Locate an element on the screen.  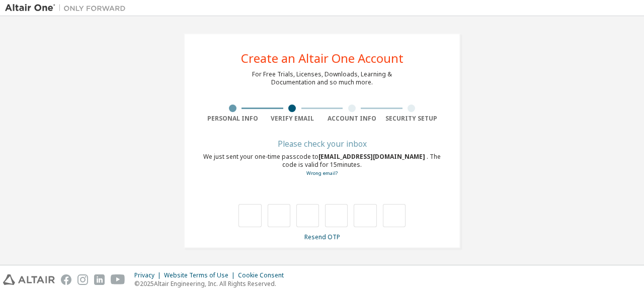
div: Personal Info is located at coordinates (232, 118).